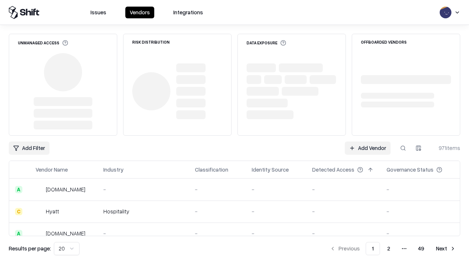  What do you see at coordinates (389, 249) in the screenshot?
I see `button: 2` at bounding box center [389, 249].